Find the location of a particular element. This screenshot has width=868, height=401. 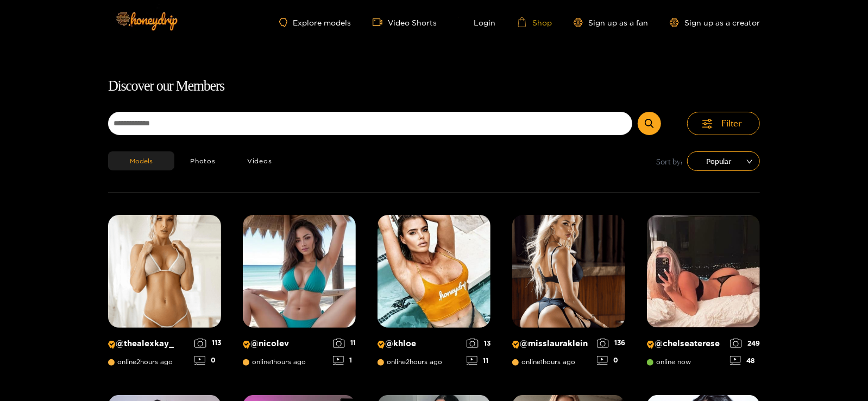

button: Submit Search is located at coordinates (649, 123).